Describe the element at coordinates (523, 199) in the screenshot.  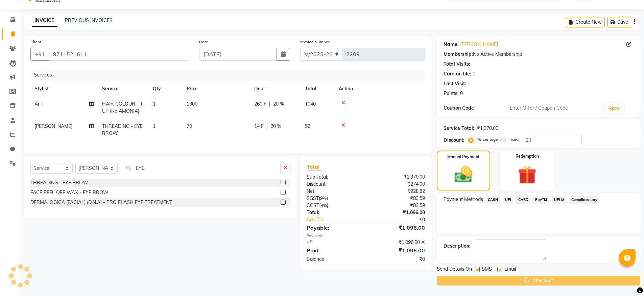
I see `span: CARD` at that location.